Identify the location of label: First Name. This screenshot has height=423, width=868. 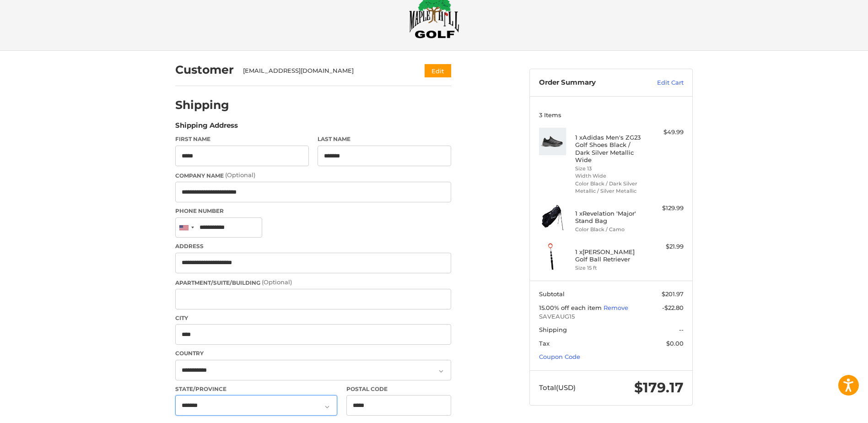
(242, 139).